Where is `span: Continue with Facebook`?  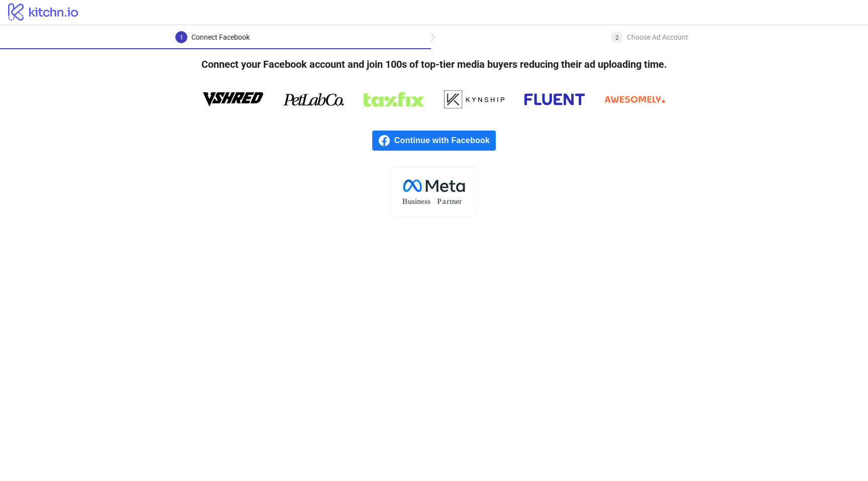 span: Continue with Facebook is located at coordinates (445, 141).